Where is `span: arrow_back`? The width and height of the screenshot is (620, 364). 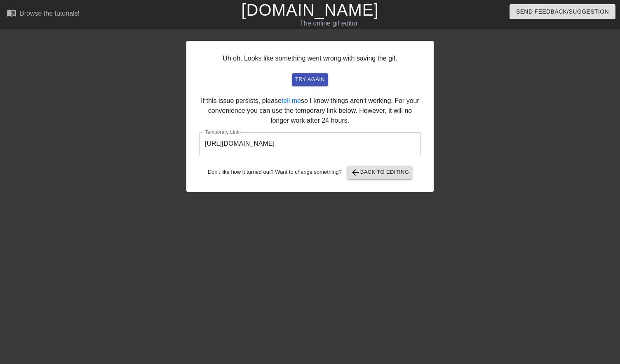 span: arrow_back is located at coordinates (356, 173).